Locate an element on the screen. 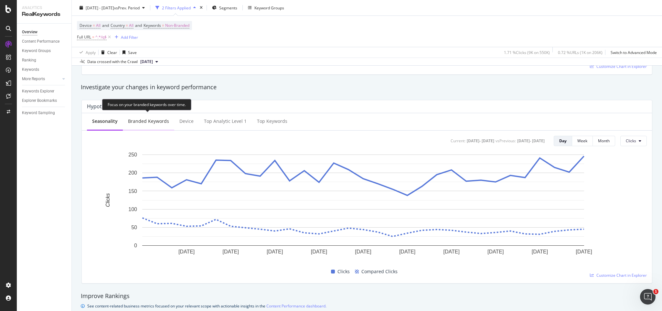  button: Segments is located at coordinates (225, 8).